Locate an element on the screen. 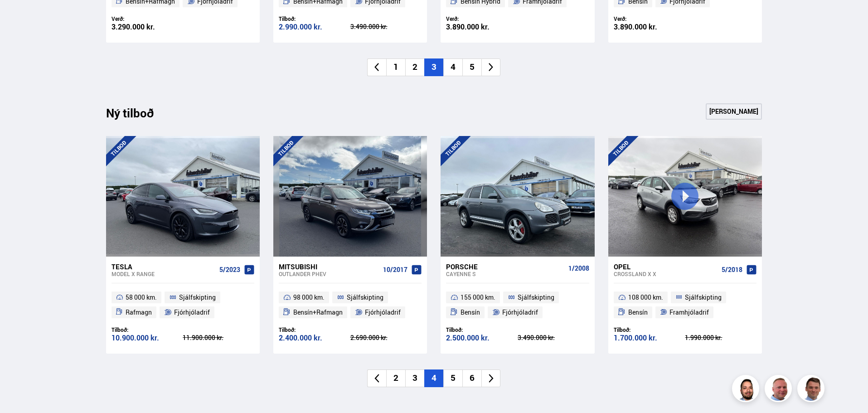  div: 2.690.000 kr. is located at coordinates (387, 337).